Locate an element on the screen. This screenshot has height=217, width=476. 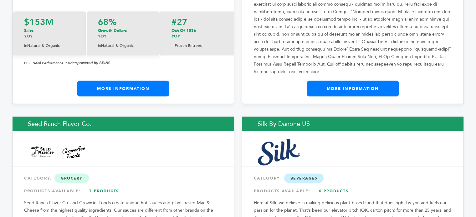
strong: powered by SPINS is located at coordinates (94, 63).